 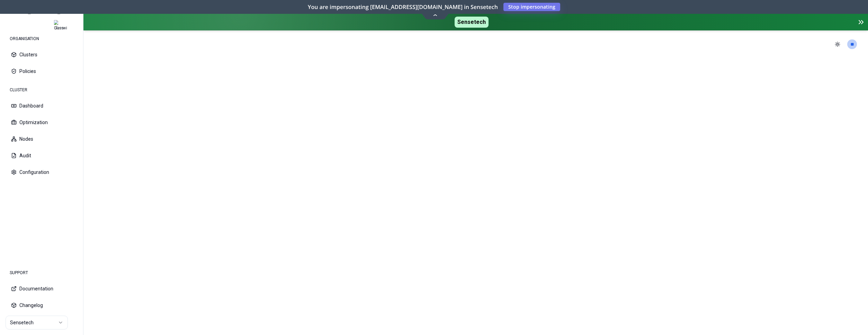 What do you see at coordinates (41, 289) in the screenshot?
I see `button: Documentation` at bounding box center [41, 289].